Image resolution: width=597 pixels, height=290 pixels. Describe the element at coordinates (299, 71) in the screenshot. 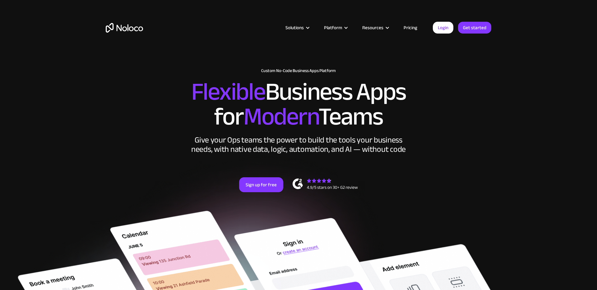

I see `h1: Custom No-Code Business Apps Platform` at that location.